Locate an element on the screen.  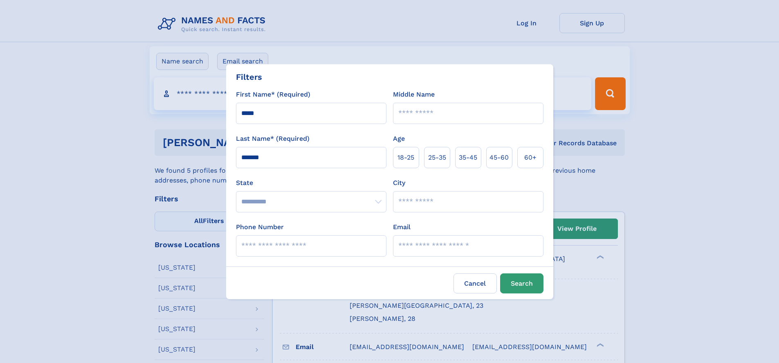
label: First Name* (Required) is located at coordinates (273, 94).